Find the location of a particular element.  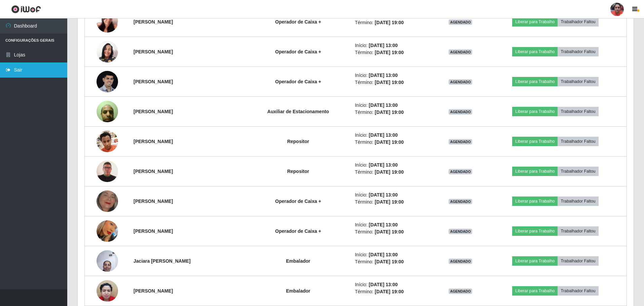

img: 1725845208638.jpeg is located at coordinates (107, 111).